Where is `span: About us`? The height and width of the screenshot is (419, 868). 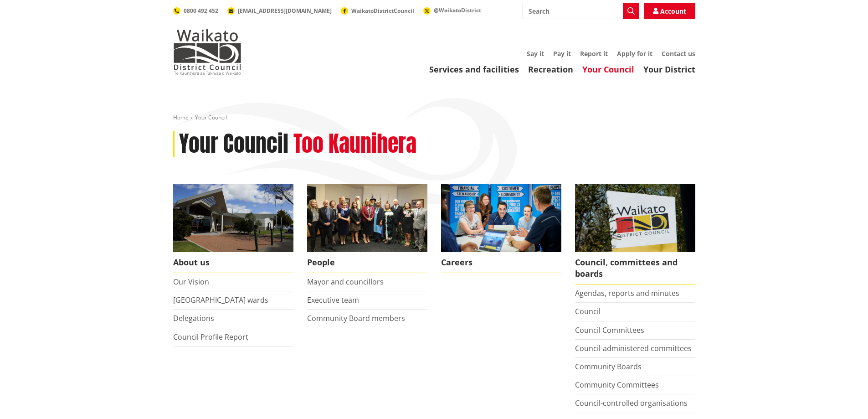
span: About us is located at coordinates (233, 263).